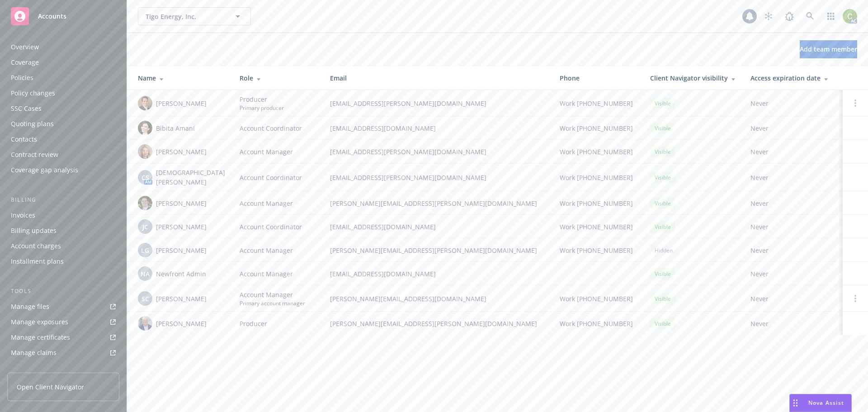 This screenshot has width=868, height=412. I want to click on div: Hidden, so click(663, 250).